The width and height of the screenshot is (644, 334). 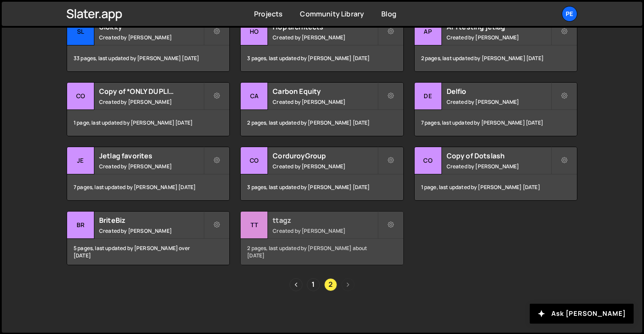 I want to click on h2: Delfio, so click(x=499, y=91).